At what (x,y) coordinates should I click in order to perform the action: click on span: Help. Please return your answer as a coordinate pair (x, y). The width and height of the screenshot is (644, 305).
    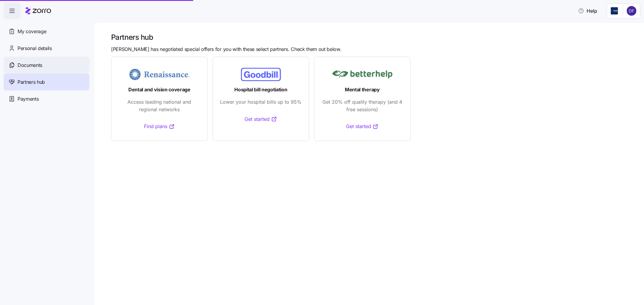
    Looking at the image, I should click on (588, 11).